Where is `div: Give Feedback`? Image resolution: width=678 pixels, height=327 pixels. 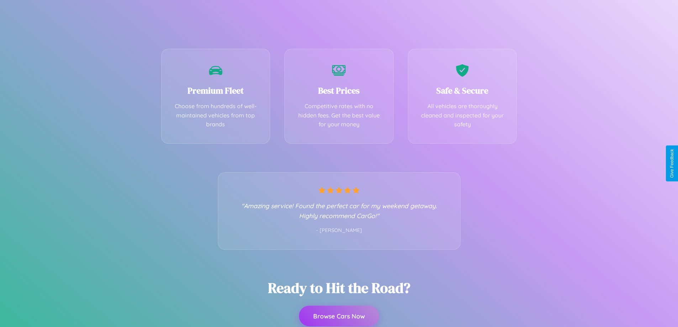
div: Give Feedback is located at coordinates (672, 163).